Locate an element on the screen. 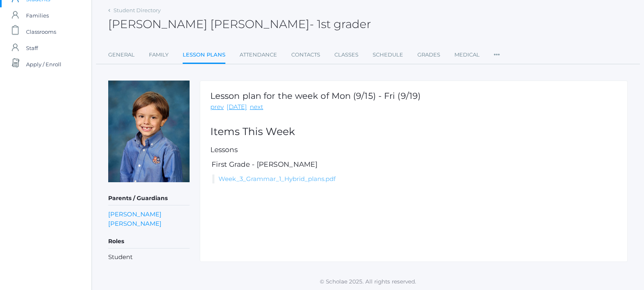 Image resolution: width=644 pixels, height=290 pixels. span: Apply / Enroll is located at coordinates (43, 64).